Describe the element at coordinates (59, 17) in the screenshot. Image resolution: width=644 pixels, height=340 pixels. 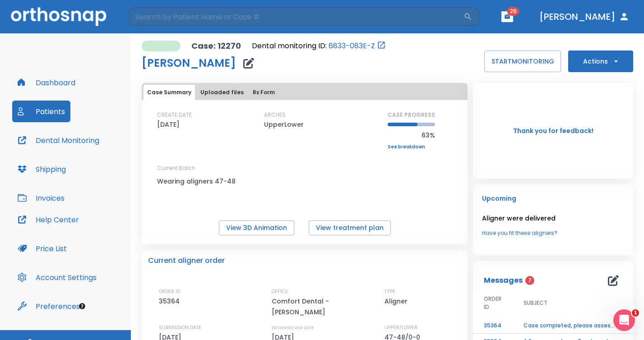
I see `img: Orthosnap` at that location.